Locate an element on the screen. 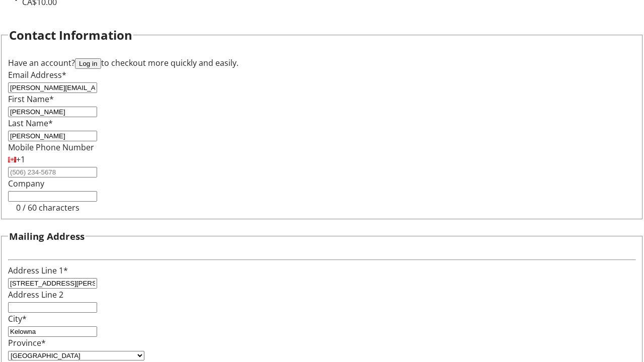 Image resolution: width=644 pixels, height=362 pixels. h2: Contact Information is located at coordinates (70, 36).